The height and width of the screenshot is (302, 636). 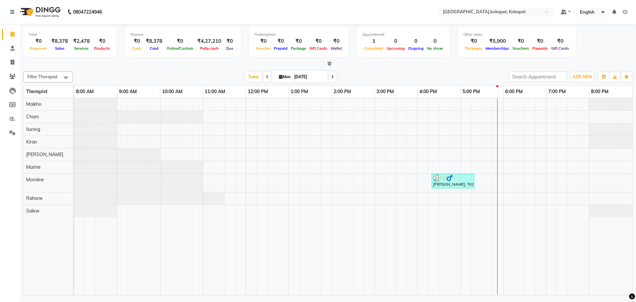 I want to click on span: ADD NEW, so click(x=583, y=77).